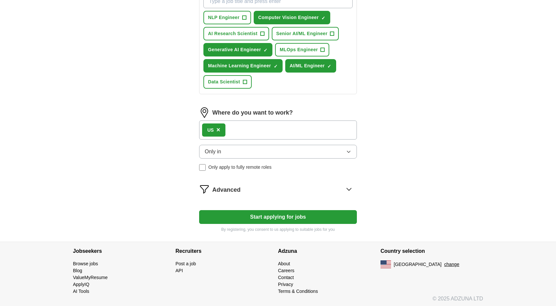 This screenshot has height=306, width=556. What do you see at coordinates (239, 66) in the screenshot?
I see `span: Machine Learning Engineer` at bounding box center [239, 66].